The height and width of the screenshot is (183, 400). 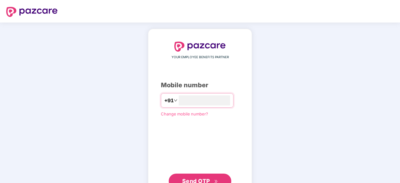 I want to click on a: Change mobile number?, so click(x=184, y=114).